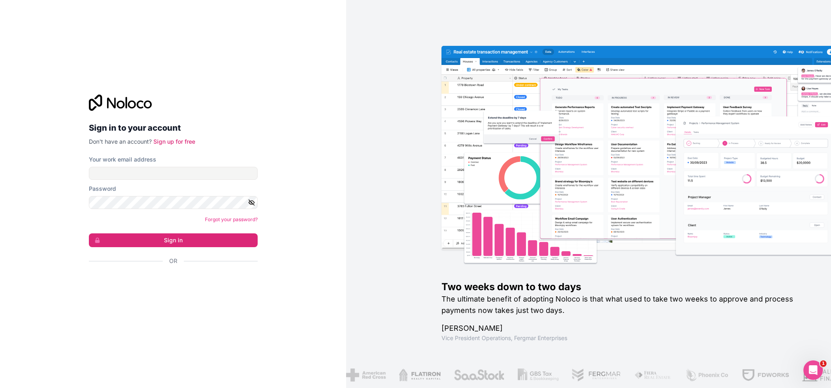 The height and width of the screenshot is (388, 831). I want to click on img: /assets/saastock-C6Zbiodz.png, so click(478, 375).